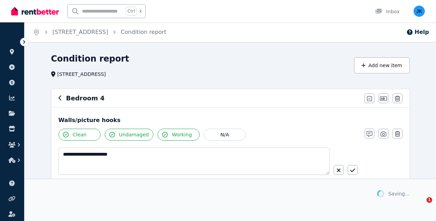 Image resolution: width=436 pixels, height=221 pixels. I want to click on button: Help, so click(417, 32).